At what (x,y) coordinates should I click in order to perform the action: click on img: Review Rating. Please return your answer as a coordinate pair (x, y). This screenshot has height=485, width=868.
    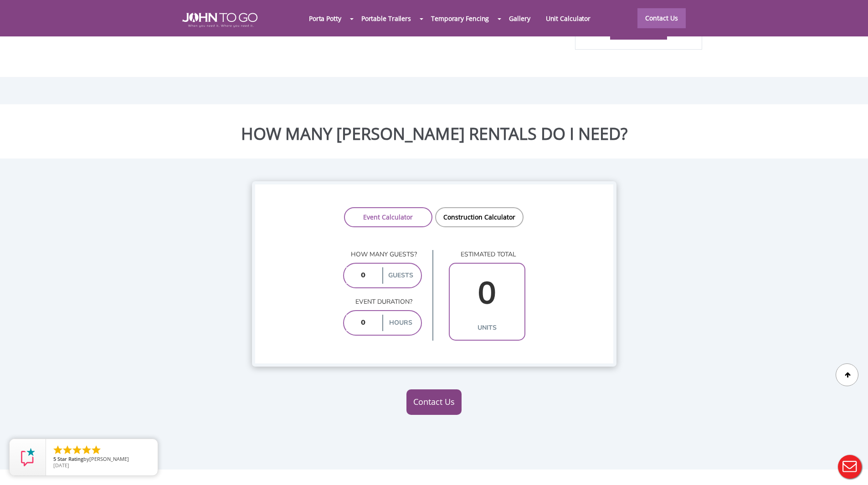
    Looking at the image, I should click on (28, 457).